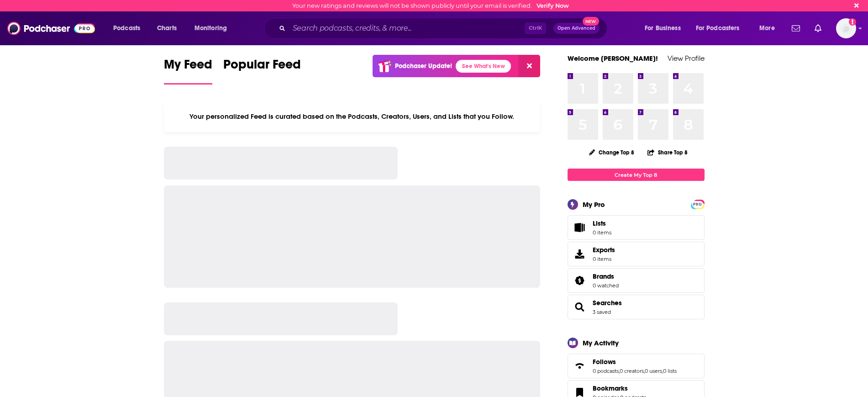  Describe the element at coordinates (686, 58) in the screenshot. I see `a: View Profile` at that location.